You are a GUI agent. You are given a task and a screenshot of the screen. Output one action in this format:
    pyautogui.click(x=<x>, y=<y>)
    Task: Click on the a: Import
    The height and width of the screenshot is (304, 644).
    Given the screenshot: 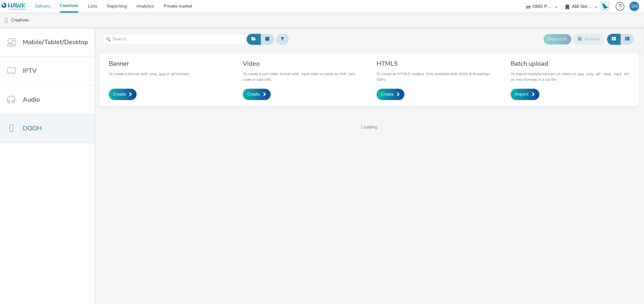 What is the action you would take?
    pyautogui.click(x=525, y=94)
    